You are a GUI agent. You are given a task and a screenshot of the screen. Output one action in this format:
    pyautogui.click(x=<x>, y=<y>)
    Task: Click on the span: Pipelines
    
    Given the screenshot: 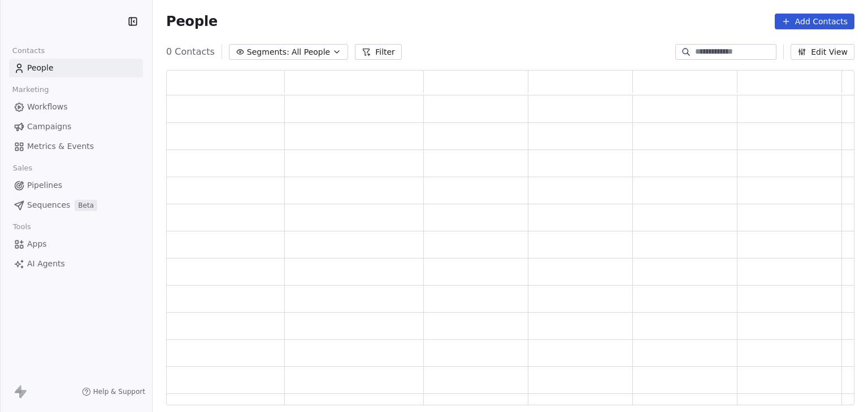 What is the action you would take?
    pyautogui.click(x=45, y=185)
    